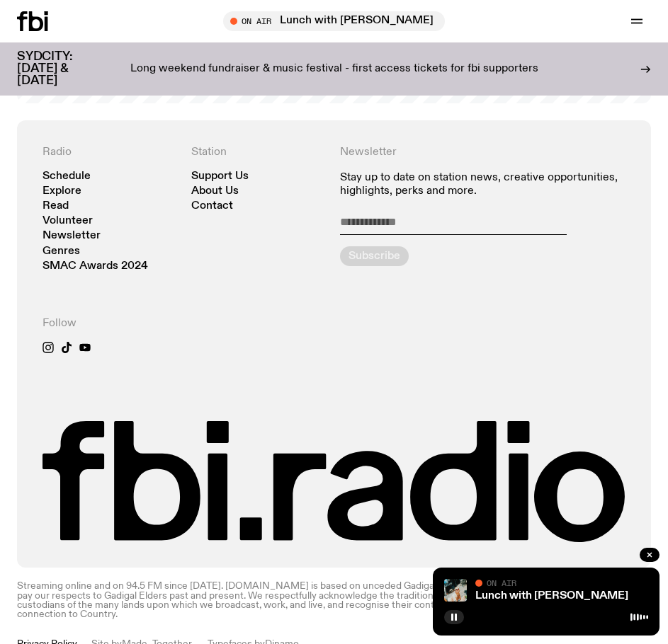 The image size is (668, 644). Describe the element at coordinates (67, 221) in the screenshot. I see `a: Volunteer` at that location.